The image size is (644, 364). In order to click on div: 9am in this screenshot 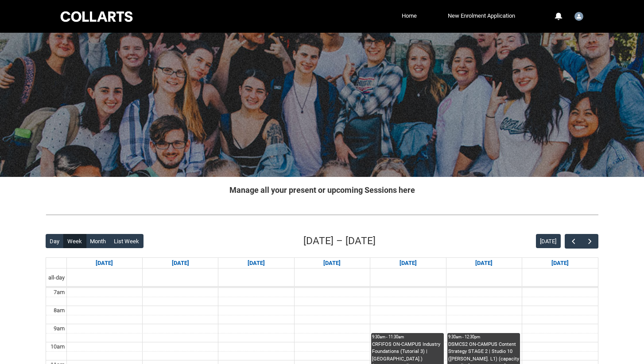, I will do `click(59, 329)`.